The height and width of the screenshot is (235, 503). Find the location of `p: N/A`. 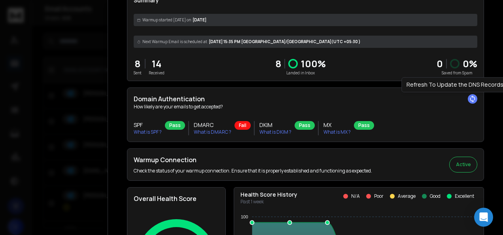

p: N/A is located at coordinates (356, 196).